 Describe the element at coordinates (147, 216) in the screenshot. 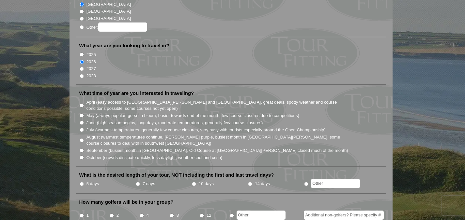

I see `label: 4` at that location.